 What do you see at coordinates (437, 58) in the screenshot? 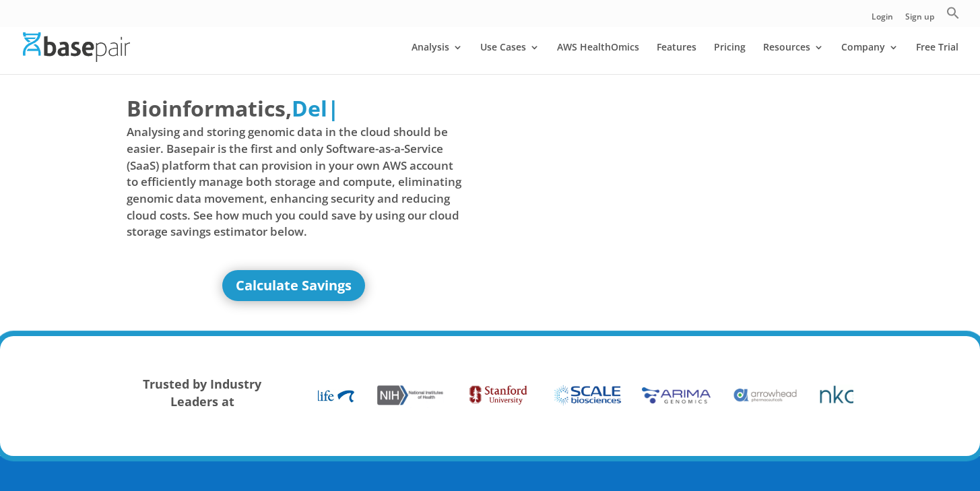
I see `a: Analysis` at bounding box center [437, 58].